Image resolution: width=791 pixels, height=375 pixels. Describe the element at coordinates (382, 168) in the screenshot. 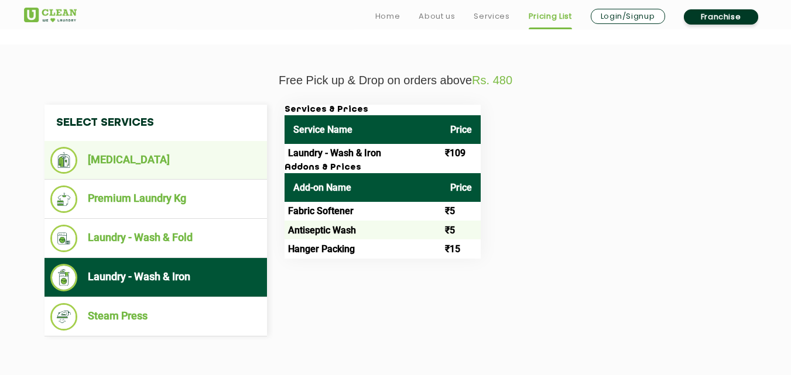

I see `h3: Addons & Prices` at that location.